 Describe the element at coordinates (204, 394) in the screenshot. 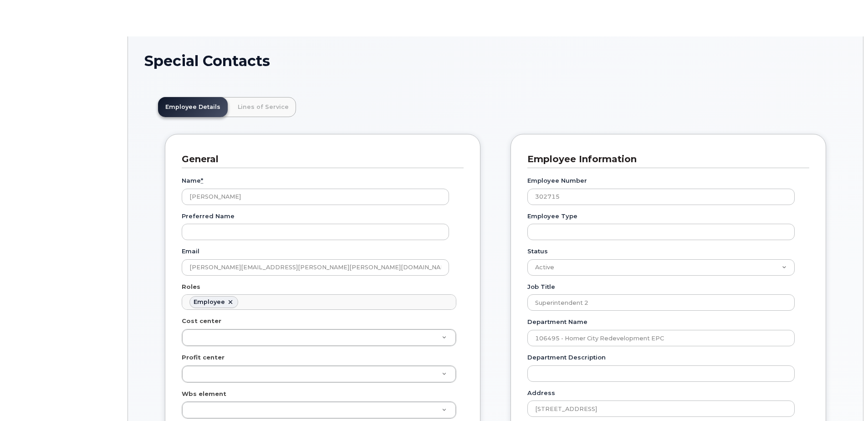

I see `label: Wbs element` at that location.